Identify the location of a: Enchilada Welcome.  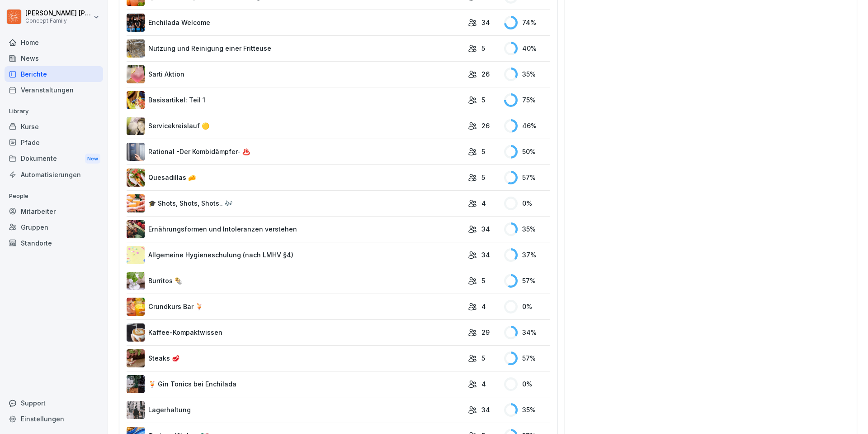
(295, 22).